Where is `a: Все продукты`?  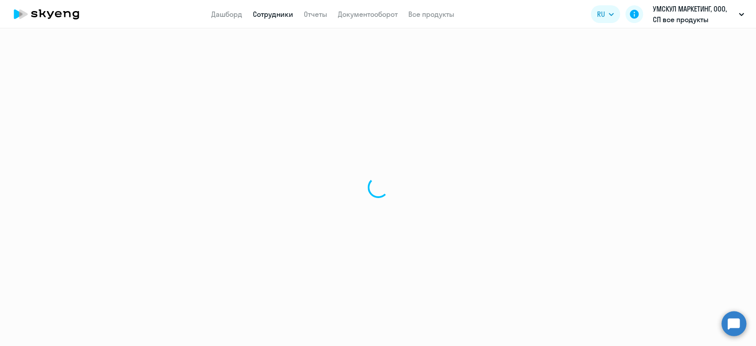
a: Все продукты is located at coordinates (432, 14).